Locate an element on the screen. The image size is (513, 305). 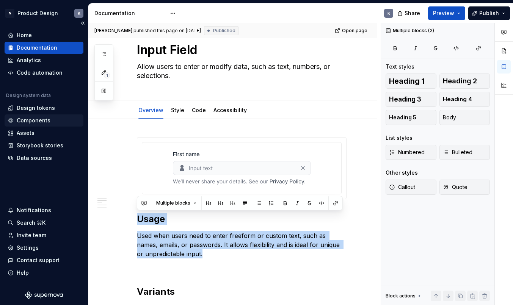
a: Code is located at coordinates (199, 110).